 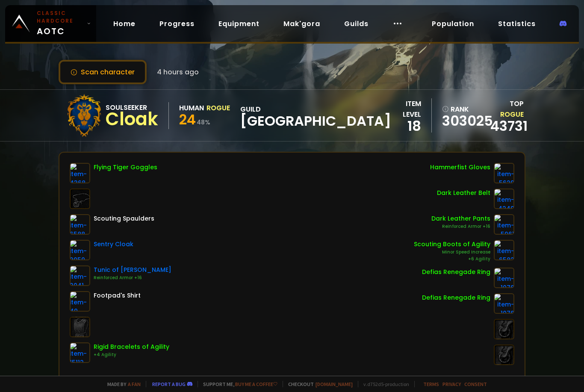 I want to click on div: Minor Speed Increase, so click(x=452, y=252).